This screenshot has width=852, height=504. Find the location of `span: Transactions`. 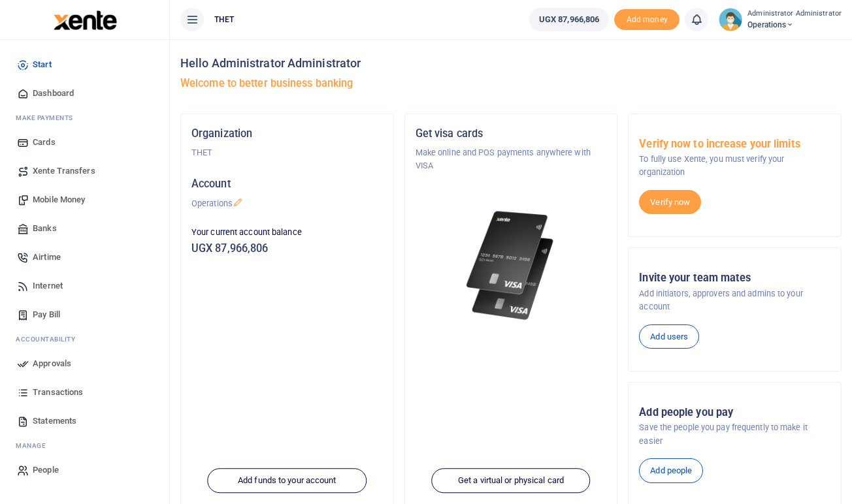

span: Transactions is located at coordinates (57, 392).